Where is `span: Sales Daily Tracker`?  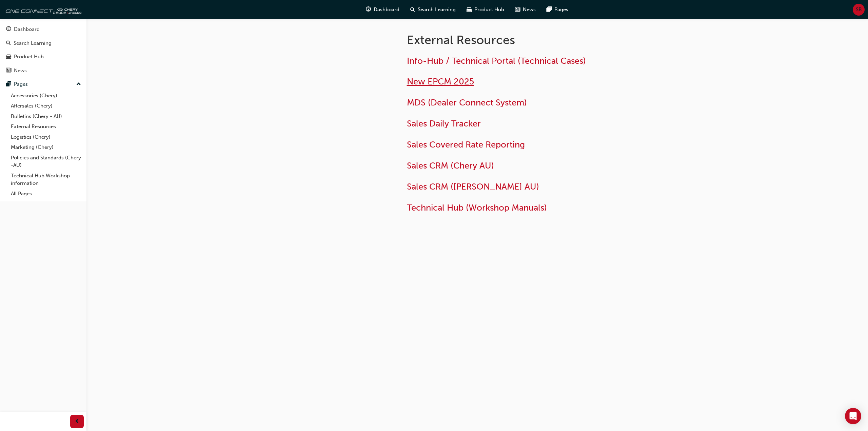
span: Sales Daily Tracker is located at coordinates (444, 123).